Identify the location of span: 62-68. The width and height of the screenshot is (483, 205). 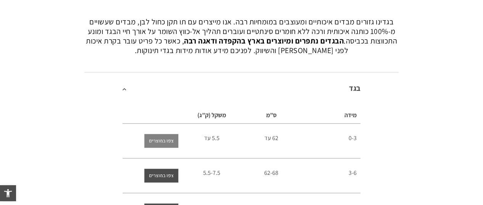
(271, 173).